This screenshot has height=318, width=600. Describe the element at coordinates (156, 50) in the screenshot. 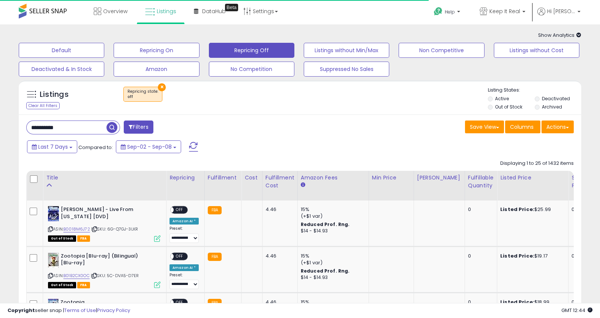

I see `button: Repricing On` at that location.